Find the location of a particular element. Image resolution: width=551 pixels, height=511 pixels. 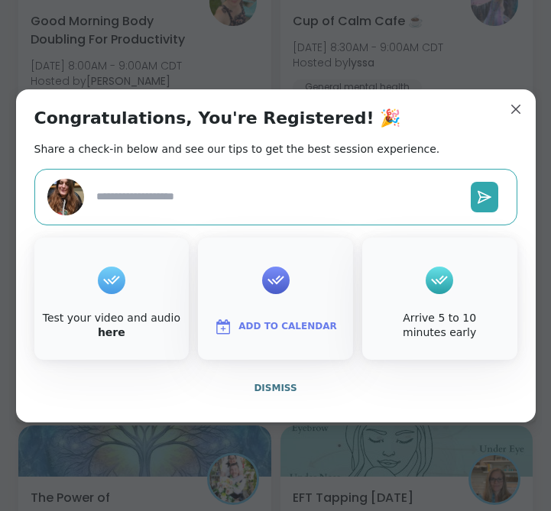

img: ShareWell Logomark is located at coordinates (223, 327).